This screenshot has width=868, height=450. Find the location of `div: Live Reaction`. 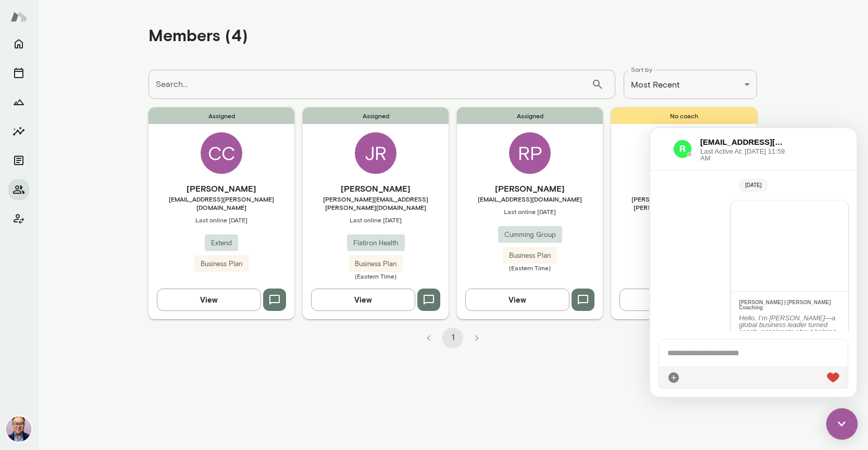

div: Live Reaction is located at coordinates (183, 250).